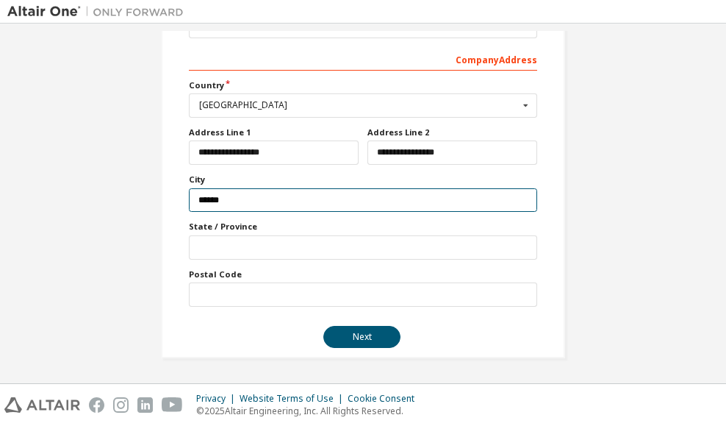 This screenshot has height=426, width=726. Describe the element at coordinates (363, 59) in the screenshot. I see `div: Company Address` at that location.